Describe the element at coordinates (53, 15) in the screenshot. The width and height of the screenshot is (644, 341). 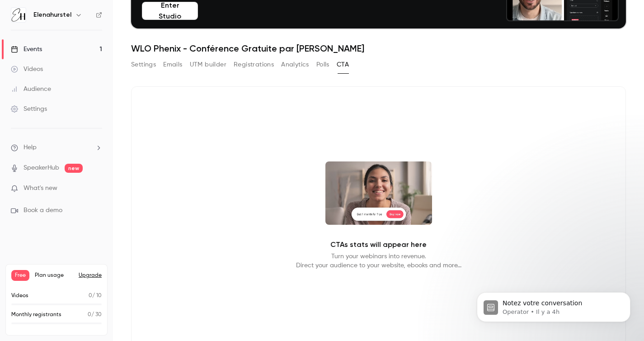
I see `h6: Elenahurstel` at that location.